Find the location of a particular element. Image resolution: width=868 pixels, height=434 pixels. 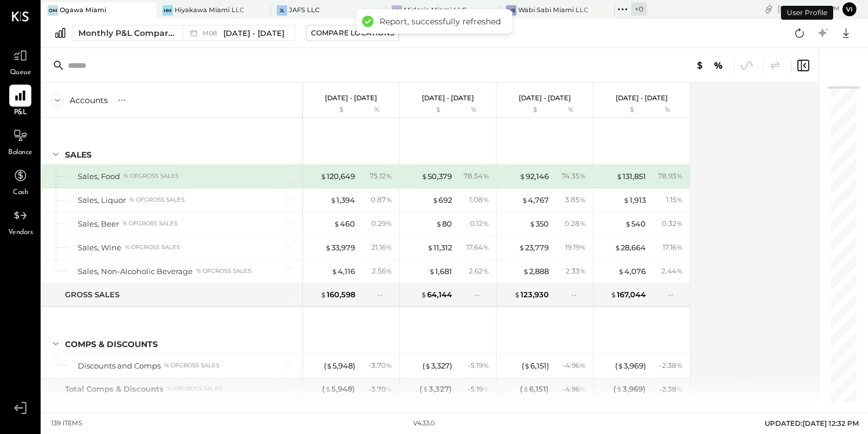

div: ( 5,948 ) is located at coordinates (338, 389).